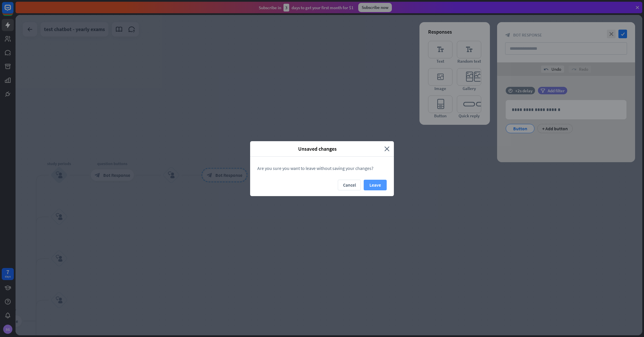  Describe the element at coordinates (349, 185) in the screenshot. I see `button: Cancel` at that location.